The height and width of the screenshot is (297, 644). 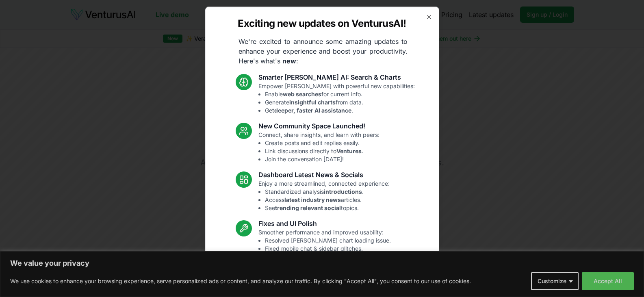 What do you see at coordinates (325, 244) in the screenshot?
I see `p: Smoother performance and improved usability:` at bounding box center [325, 244].